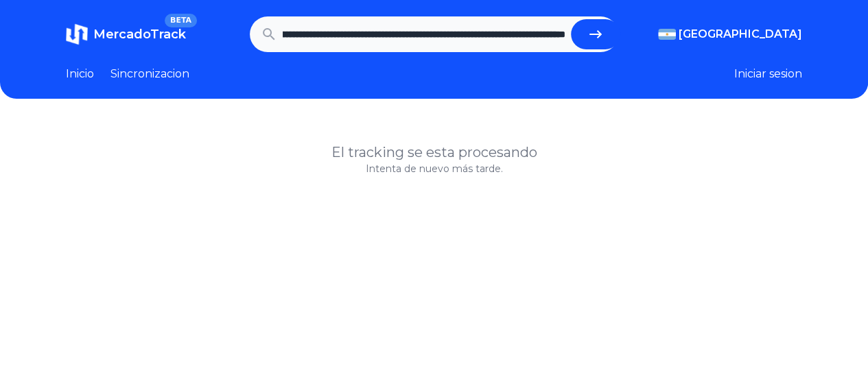  I want to click on h1: El tracking se esta procesando, so click(434, 152).